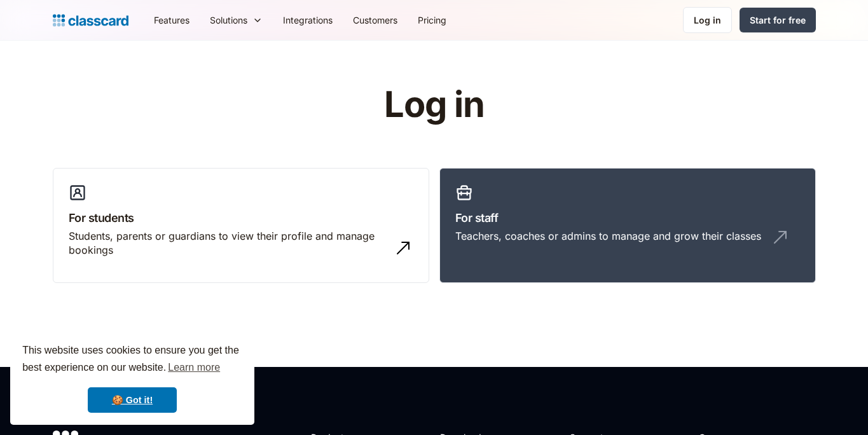 The height and width of the screenshot is (435, 868). I want to click on a: For staffTeachers, coaches or admins to manage and grow their classes, so click(628, 226).